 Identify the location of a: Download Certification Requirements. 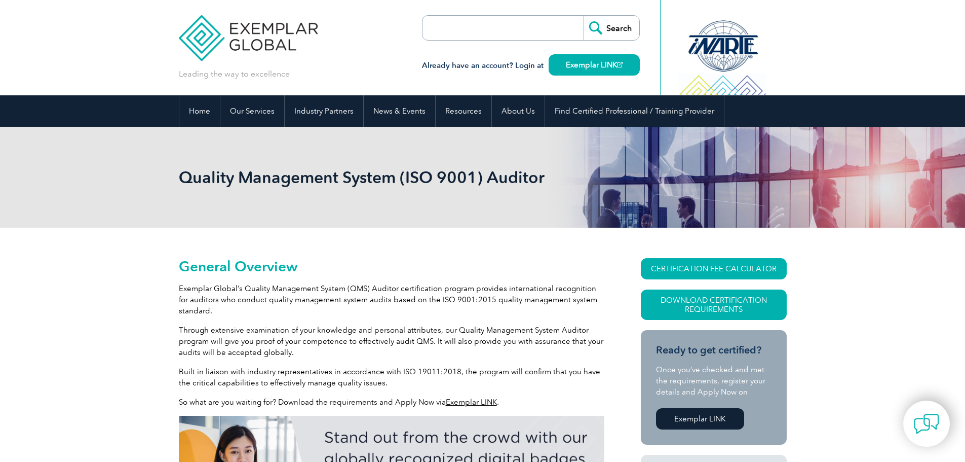
(714, 305).